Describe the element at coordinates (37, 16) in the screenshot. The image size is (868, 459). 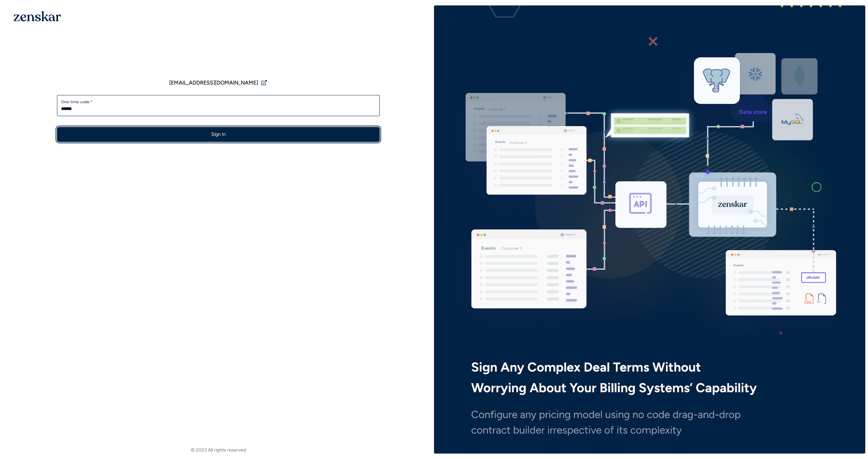
I see `img: 1OGAJ2xQqyY4LXKgY66KYq0eOWRCkrZdAb3gUhuVAqdWPZE9SRJmCz+oDMSn4zDLXe31Ii730ItAGKgCKgCCgCikA4Av8PJUP...` at that location.